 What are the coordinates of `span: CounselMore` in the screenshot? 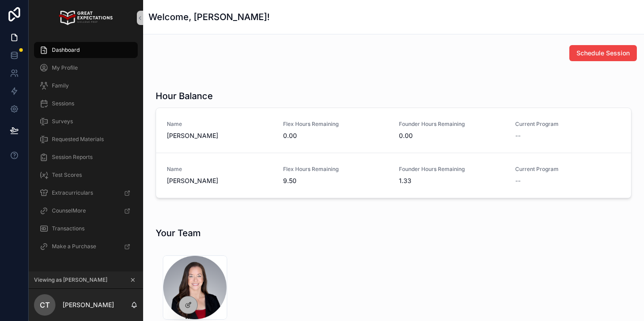 It's located at (69, 211).